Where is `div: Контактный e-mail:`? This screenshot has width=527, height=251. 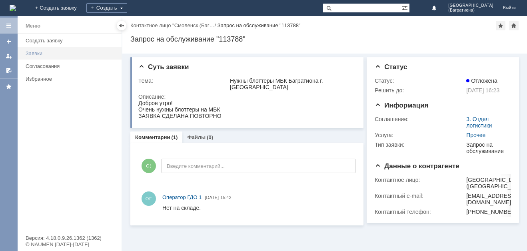
div: Контактный e-mail: is located at coordinates (419, 196).